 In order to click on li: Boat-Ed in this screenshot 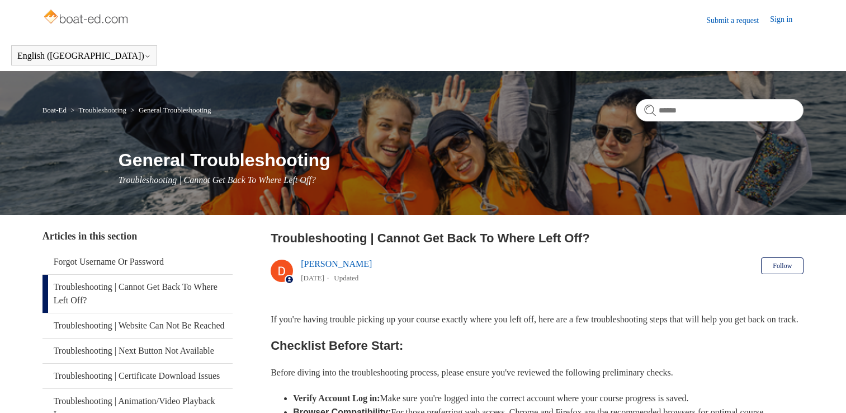, I will do `click(55, 110)`.